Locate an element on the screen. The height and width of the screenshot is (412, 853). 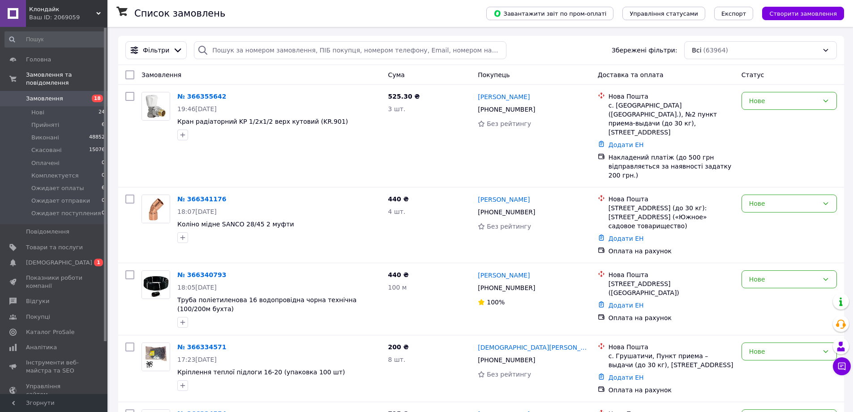
span: Експорт is located at coordinates (734, 13).